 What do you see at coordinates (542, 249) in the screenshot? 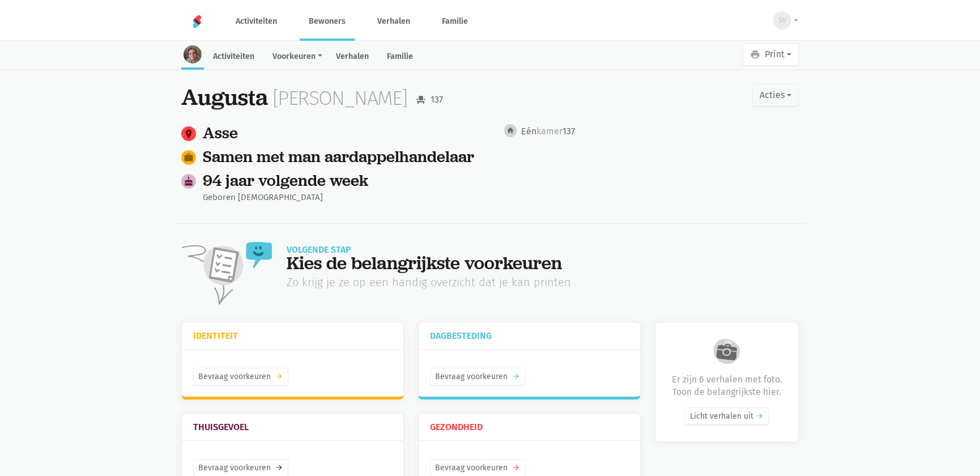
I see `div: Volgende stap` at bounding box center [542, 249].